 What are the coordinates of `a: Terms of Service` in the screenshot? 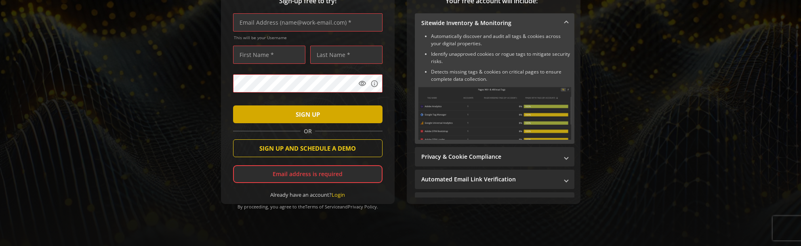 It's located at (322, 206).